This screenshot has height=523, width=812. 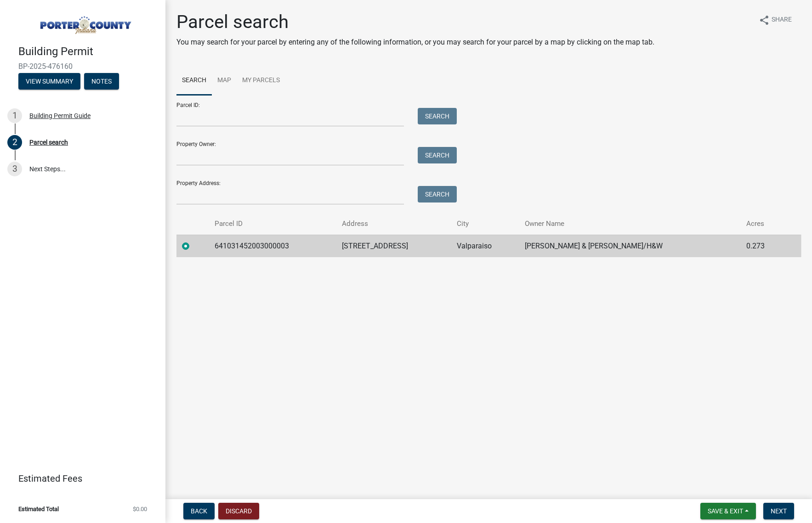 What do you see at coordinates (60, 116) in the screenshot?
I see `div: Building Permit Guide` at bounding box center [60, 116].